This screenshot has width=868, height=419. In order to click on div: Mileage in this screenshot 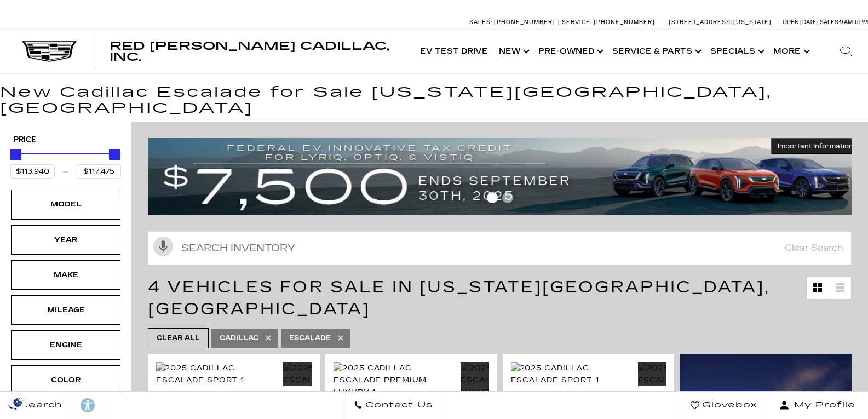, I will do `click(66, 311)`.